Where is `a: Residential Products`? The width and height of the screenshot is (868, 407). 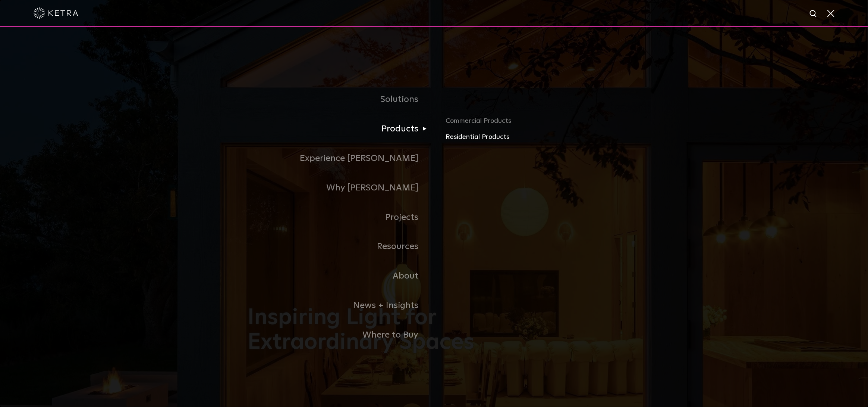
a: Residential Products is located at coordinates (533, 137).